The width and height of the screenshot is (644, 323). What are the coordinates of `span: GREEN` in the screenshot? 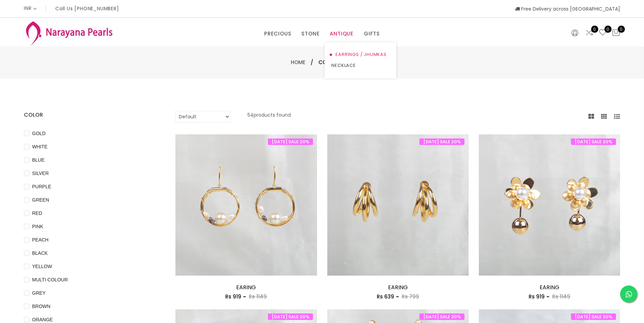 It's located at (40, 200).